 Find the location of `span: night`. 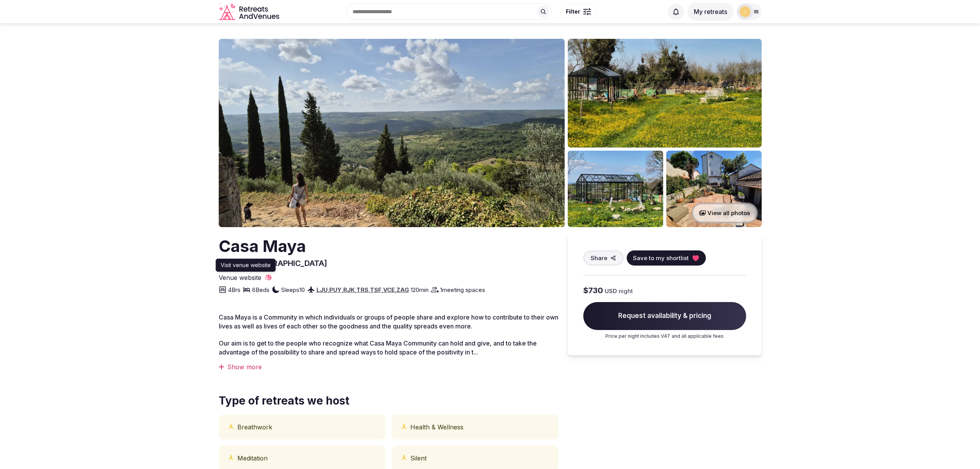

span: night is located at coordinates (626, 291).